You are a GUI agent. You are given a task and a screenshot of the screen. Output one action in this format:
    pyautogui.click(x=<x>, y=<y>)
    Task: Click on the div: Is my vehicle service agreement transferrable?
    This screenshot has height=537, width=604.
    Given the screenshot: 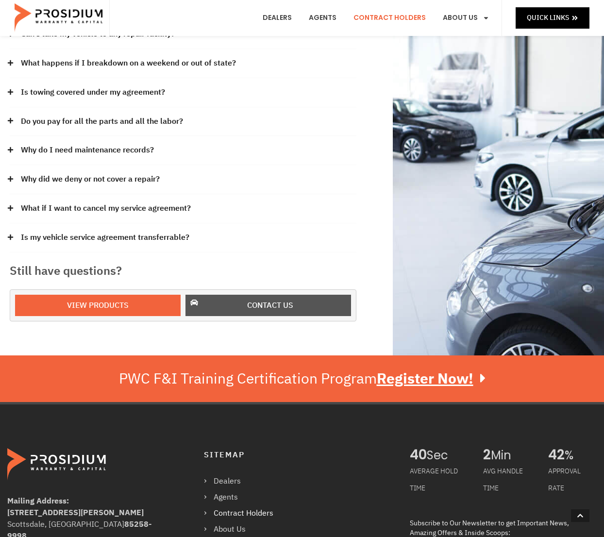 What is the action you would take?
    pyautogui.click(x=183, y=238)
    